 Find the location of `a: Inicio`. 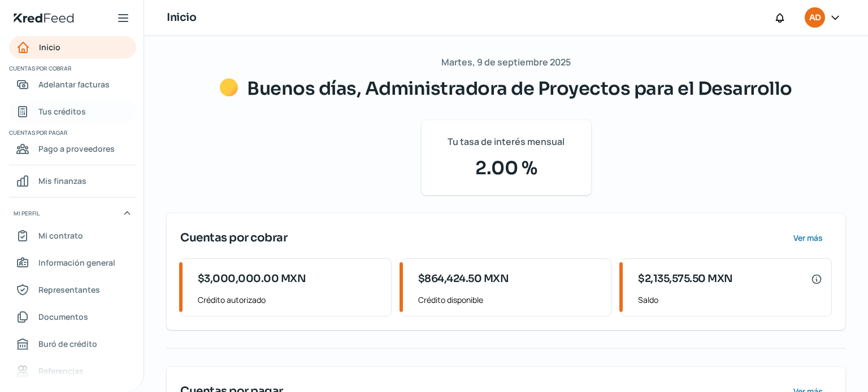

a: Inicio is located at coordinates (72, 47).